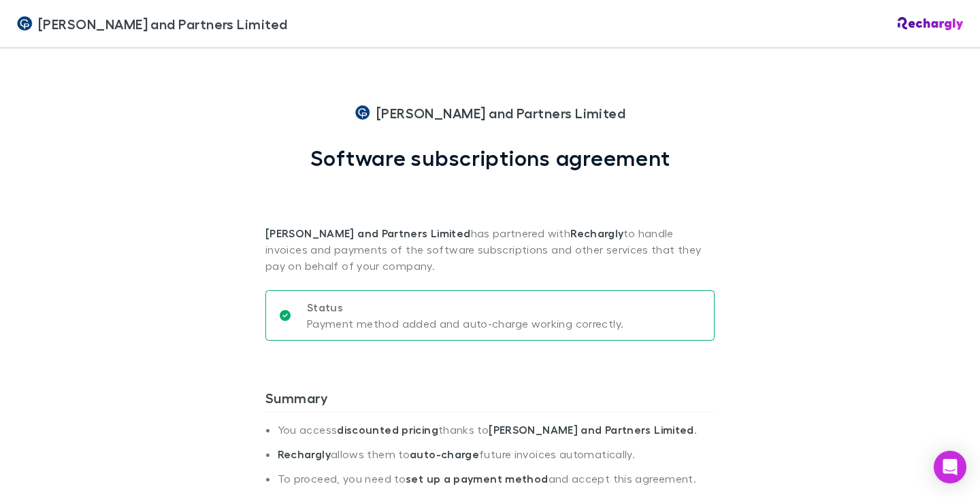  Describe the element at coordinates (464, 324) in the screenshot. I see `p: Payment method added and auto-charge working correctly.` at that location.